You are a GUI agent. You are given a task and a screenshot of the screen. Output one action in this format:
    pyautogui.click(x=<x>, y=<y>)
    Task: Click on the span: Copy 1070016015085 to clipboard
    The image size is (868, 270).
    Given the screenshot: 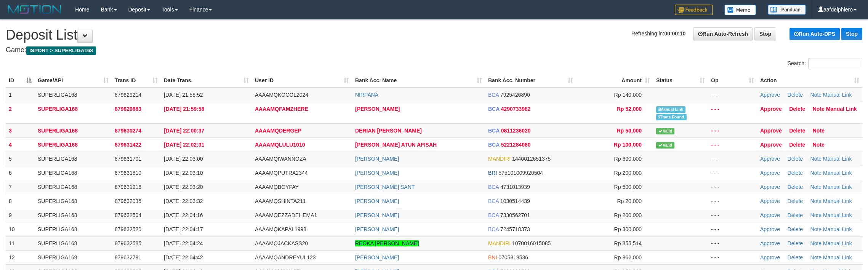 What is the action you would take?
    pyautogui.click(x=531, y=243)
    